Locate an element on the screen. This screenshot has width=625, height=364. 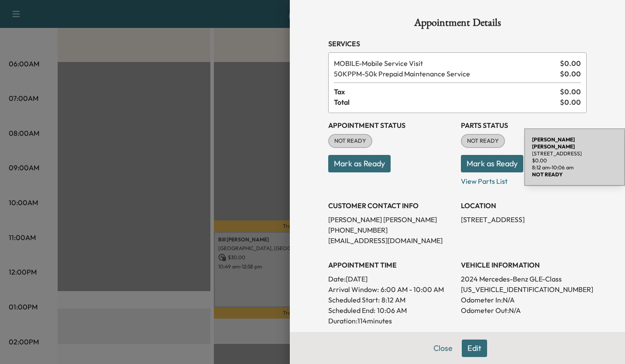
span: Total is located at coordinates (447, 102).